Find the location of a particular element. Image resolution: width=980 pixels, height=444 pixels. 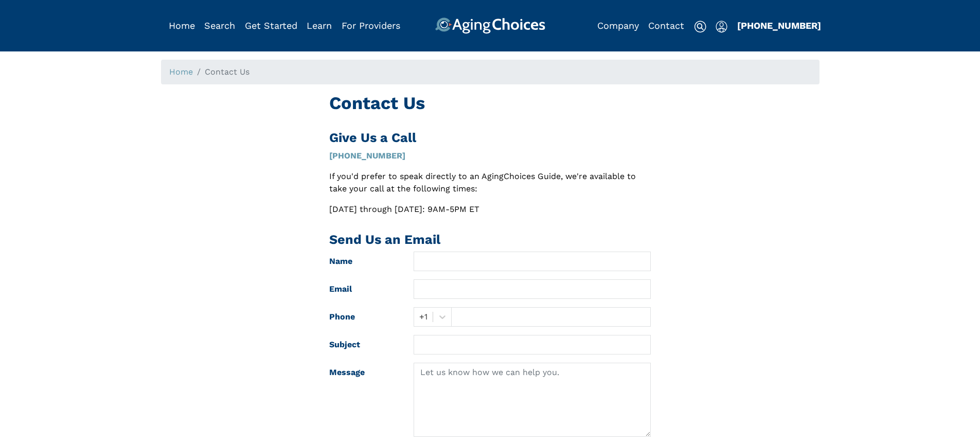

label: Phone is located at coordinates (364, 317).